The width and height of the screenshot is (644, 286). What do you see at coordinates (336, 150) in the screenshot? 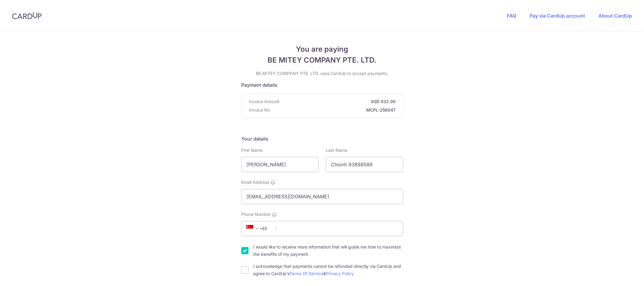
I see `label: Last Name` at bounding box center [336, 150].